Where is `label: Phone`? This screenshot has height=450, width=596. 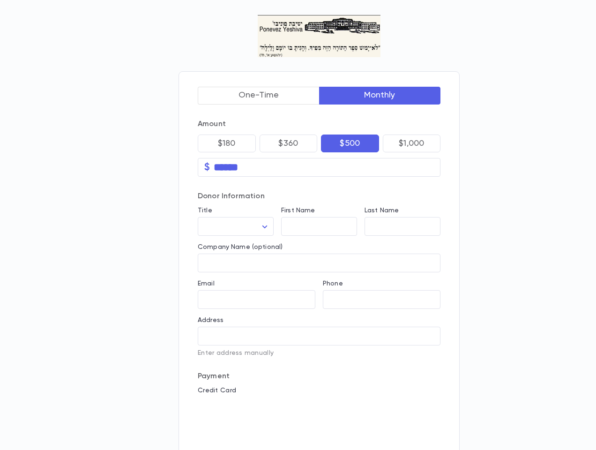 label: Phone is located at coordinates (333, 283).